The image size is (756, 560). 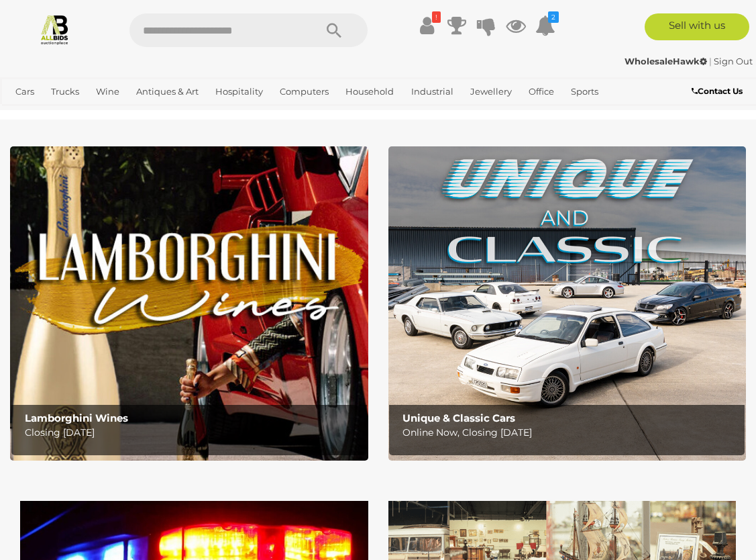 I want to click on a: Contact Us, so click(x=719, y=91).